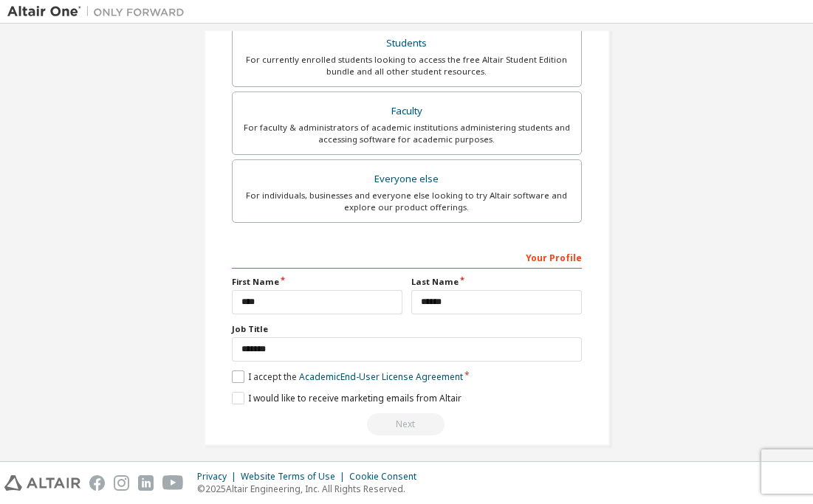  I want to click on img: facebook.svg, so click(97, 482).